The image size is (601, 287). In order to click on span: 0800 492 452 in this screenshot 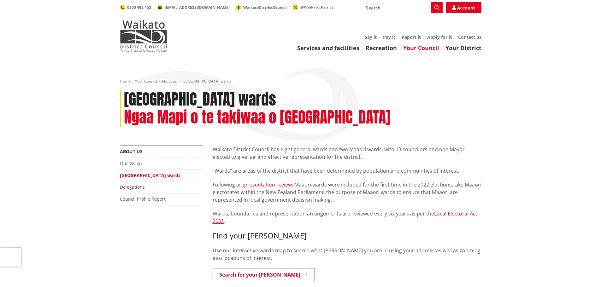, I will do `click(139, 7)`.